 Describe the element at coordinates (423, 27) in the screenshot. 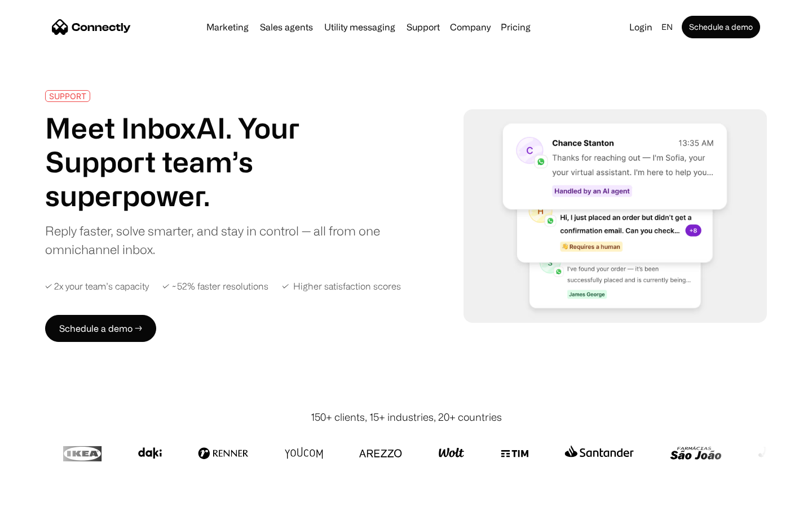

I see `a: Support` at that location.